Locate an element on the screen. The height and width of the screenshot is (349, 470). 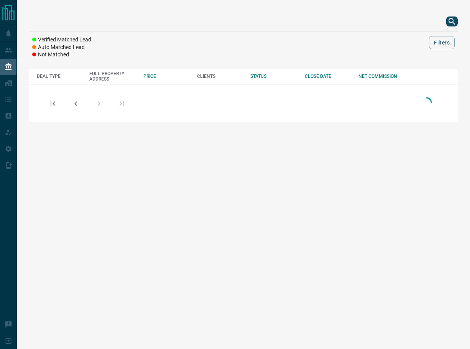
li: Verified Matched Lead is located at coordinates (62, 40).